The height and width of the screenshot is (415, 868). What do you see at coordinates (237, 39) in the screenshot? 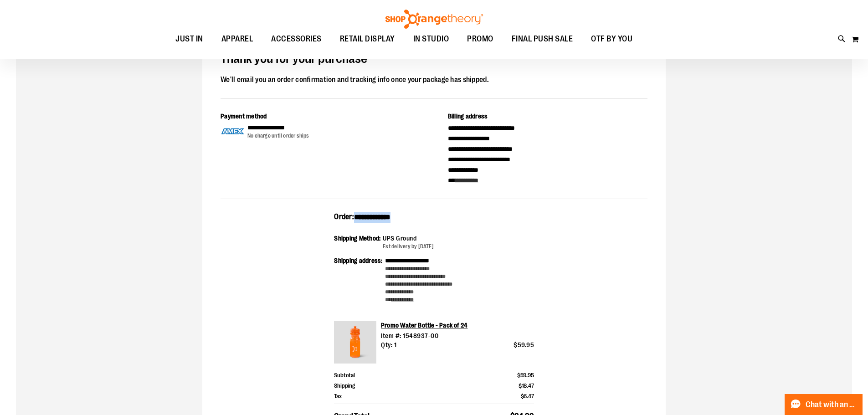
I see `a: APPAREL` at bounding box center [237, 39].